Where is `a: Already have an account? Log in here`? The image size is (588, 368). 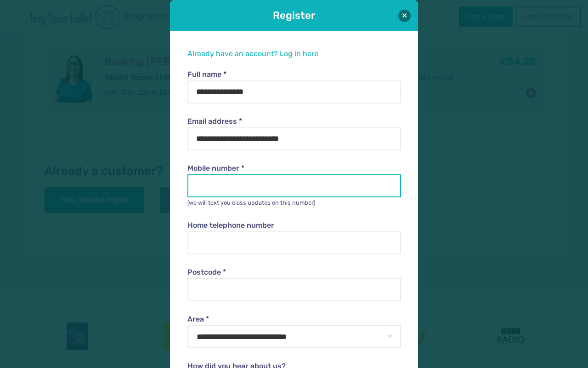
a: Already have an account? Log in here is located at coordinates (252, 53).